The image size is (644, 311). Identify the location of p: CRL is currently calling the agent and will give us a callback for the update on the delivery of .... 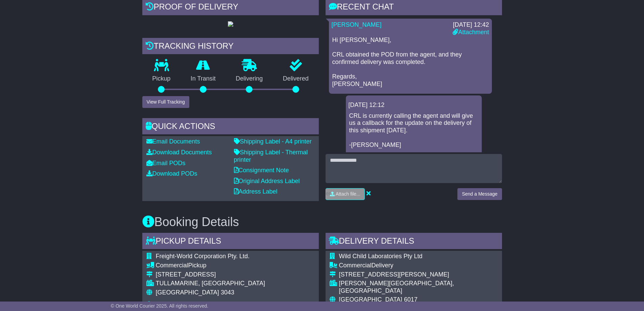
(414, 130).